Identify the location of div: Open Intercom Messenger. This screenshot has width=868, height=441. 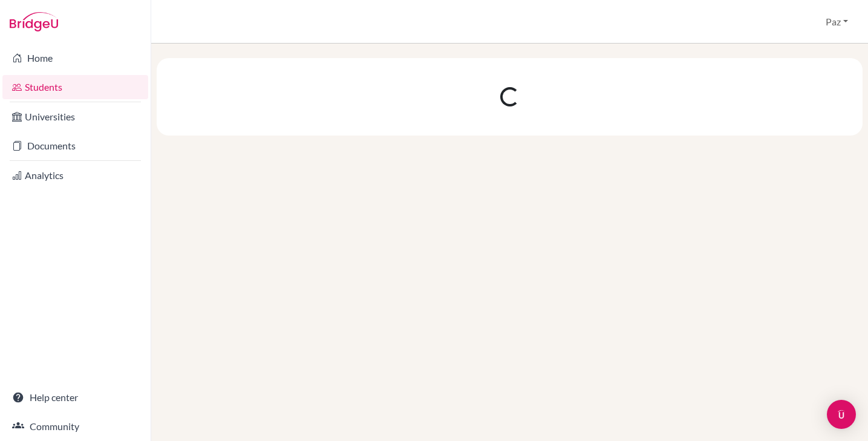
(841, 414).